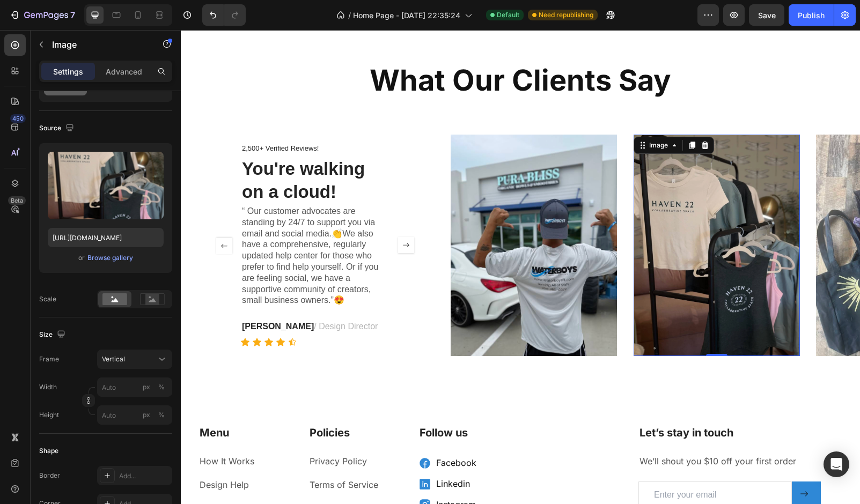  What do you see at coordinates (811, 15) in the screenshot?
I see `button: Publish` at bounding box center [811, 15].